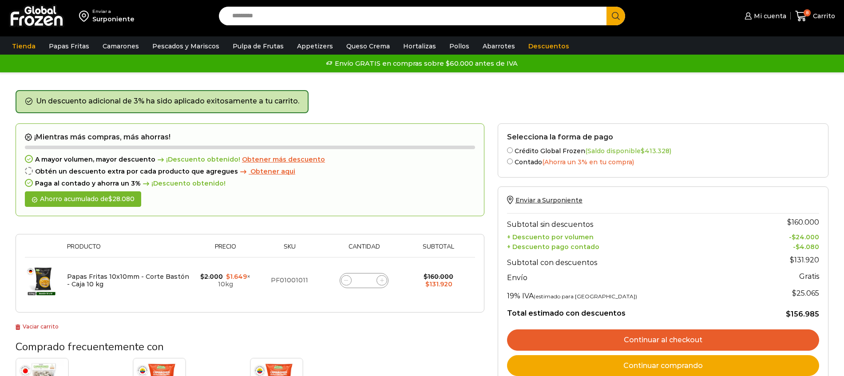 This screenshot has height=376, width=844. Describe the element at coordinates (113, 12) in the screenshot. I see `div: Enviar a` at that location.